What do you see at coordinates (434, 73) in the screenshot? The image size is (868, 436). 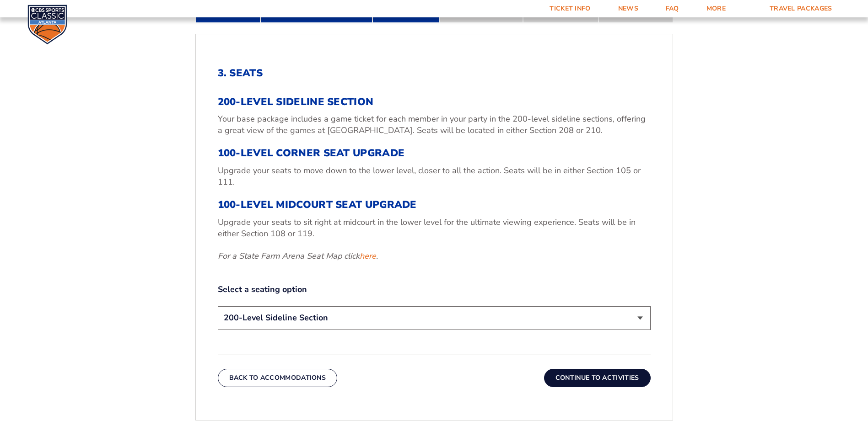 I see `h2: 3. Seats` at bounding box center [434, 73].